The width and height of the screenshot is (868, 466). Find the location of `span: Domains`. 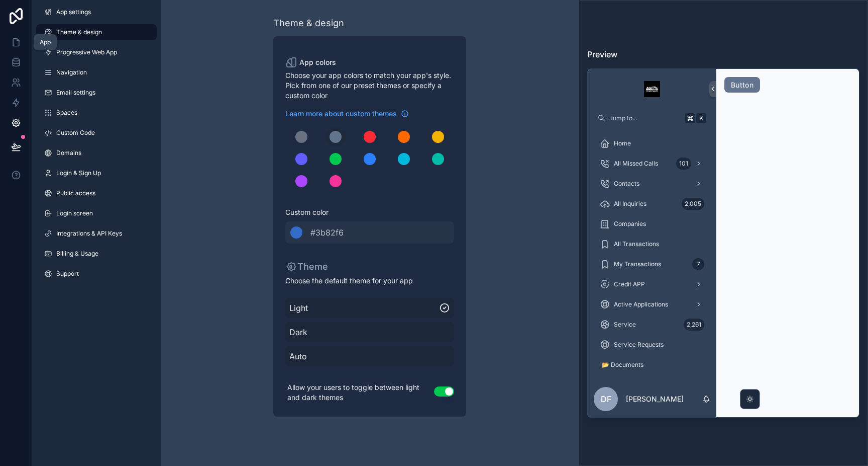

span: Domains is located at coordinates (69, 153).